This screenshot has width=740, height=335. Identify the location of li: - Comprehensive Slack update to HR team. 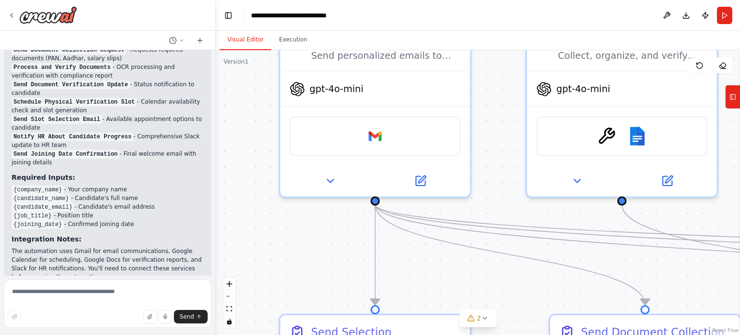
(107, 141).